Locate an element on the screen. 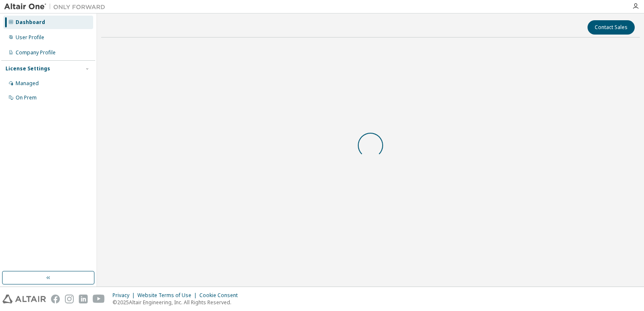 The height and width of the screenshot is (311, 644). div: On Prem is located at coordinates (26, 98).